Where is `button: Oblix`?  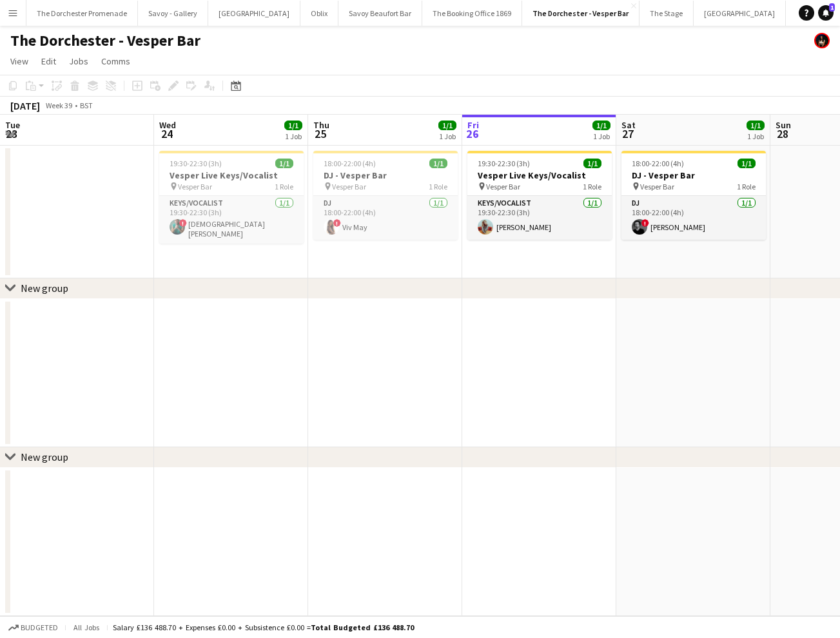
button: Oblix is located at coordinates (319, 13).